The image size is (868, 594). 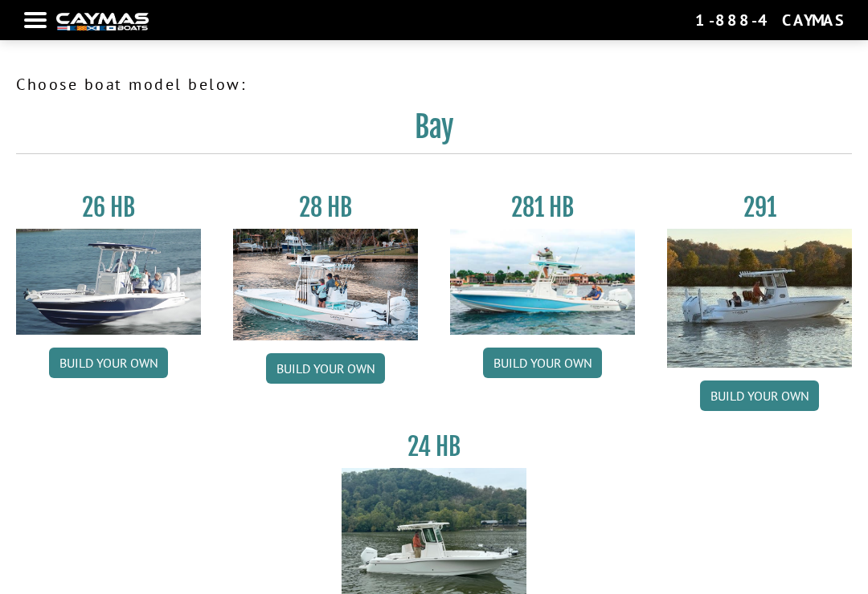 I want to click on h3: 281 HB, so click(x=542, y=208).